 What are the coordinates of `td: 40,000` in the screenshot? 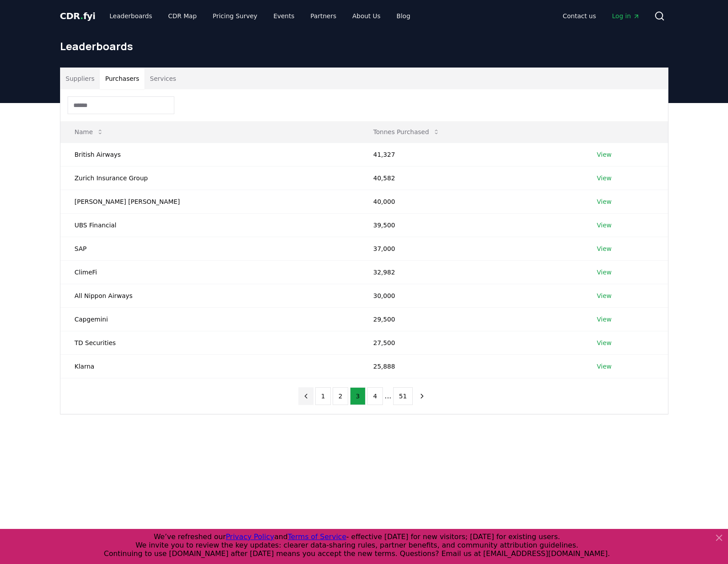 It's located at (470, 201).